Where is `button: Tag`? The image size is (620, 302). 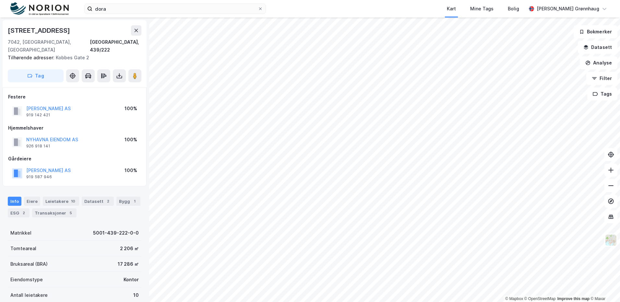 button: Tag is located at coordinates (36, 76).